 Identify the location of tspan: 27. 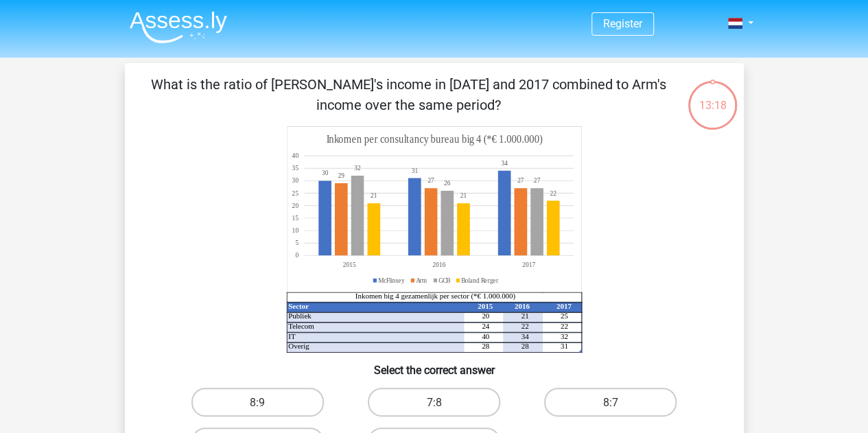
(536, 181).